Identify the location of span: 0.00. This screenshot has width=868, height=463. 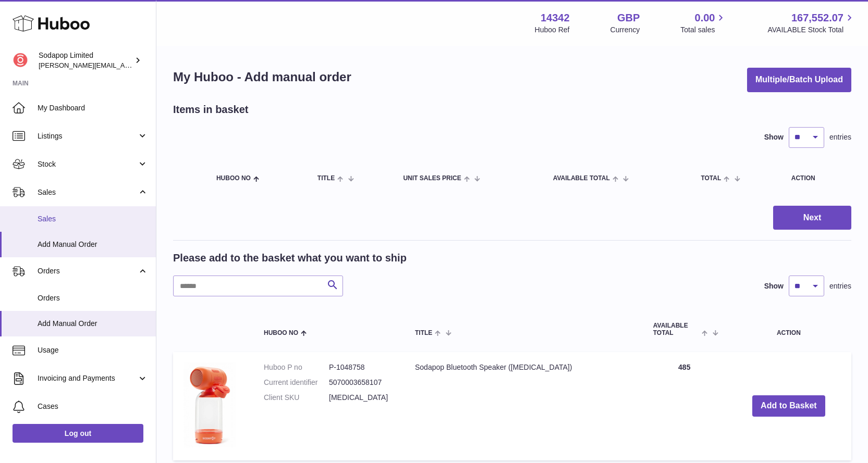
(705, 18).